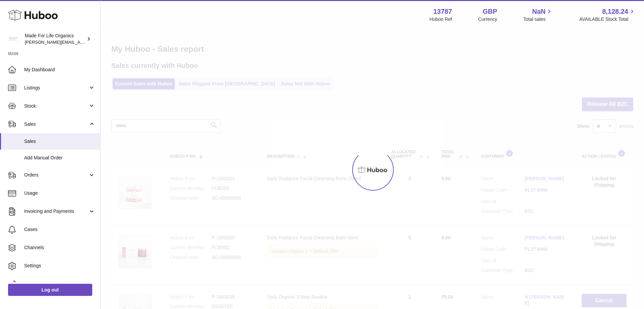 This screenshot has height=309, width=644. I want to click on span: 8,128.24, so click(615, 12).